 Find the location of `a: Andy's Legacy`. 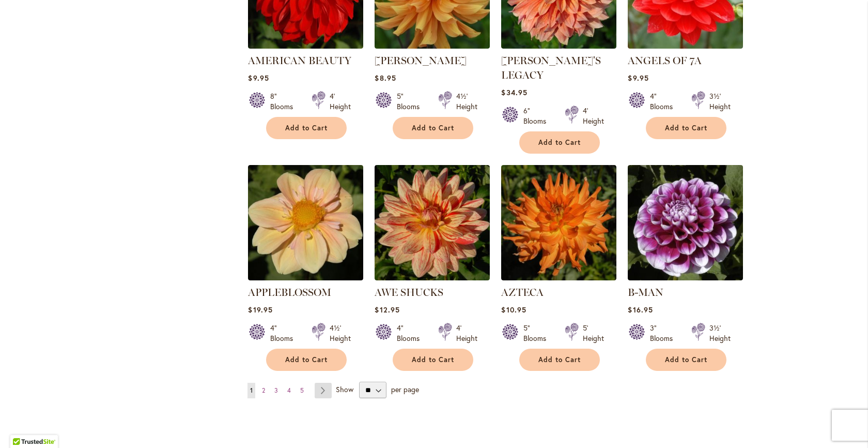

a: Andy's Legacy is located at coordinates (558, 45).